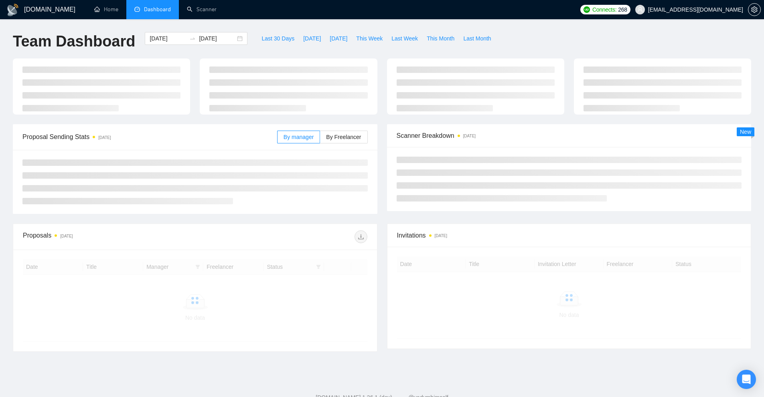 Image resolution: width=764 pixels, height=397 pixels. What do you see at coordinates (193, 39) in the screenshot?
I see `span: swap-right` at bounding box center [193, 39].